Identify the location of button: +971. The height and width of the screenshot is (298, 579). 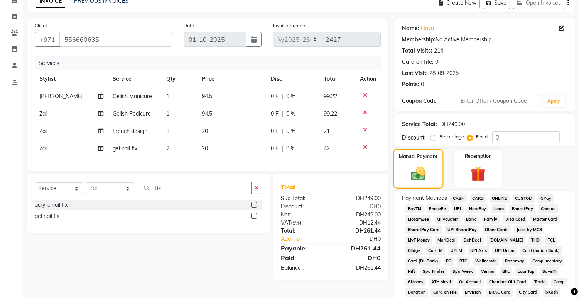
(47, 39).